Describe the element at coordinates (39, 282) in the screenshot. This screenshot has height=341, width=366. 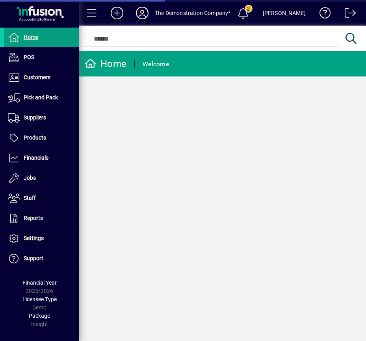
I see `span: Financial Year` at that location.